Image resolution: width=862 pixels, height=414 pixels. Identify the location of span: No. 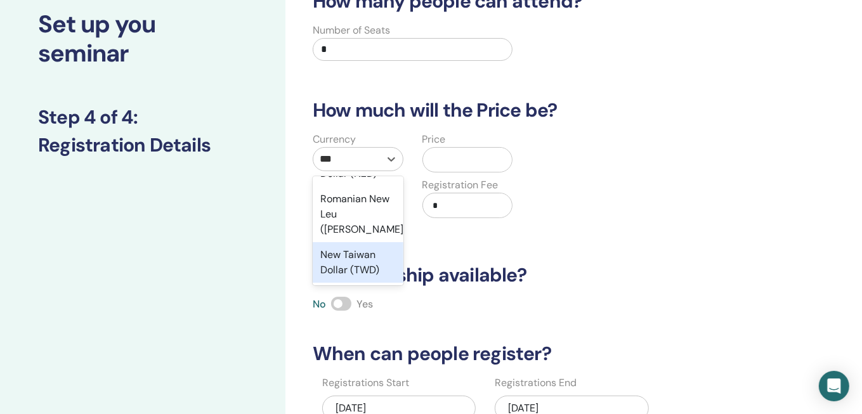
(319, 304).